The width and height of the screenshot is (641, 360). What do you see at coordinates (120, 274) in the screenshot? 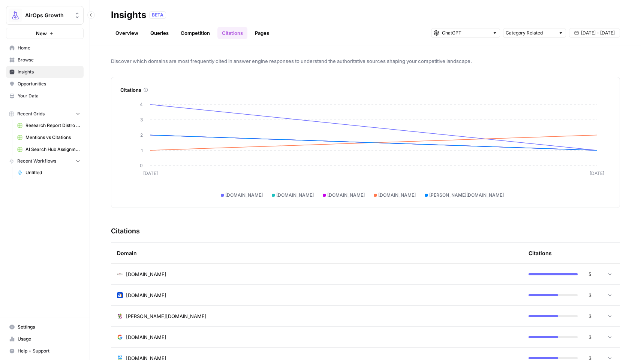
I see `img: 66ia99rxmd9vt38yeoex0z2bn71i` at bounding box center [120, 274].